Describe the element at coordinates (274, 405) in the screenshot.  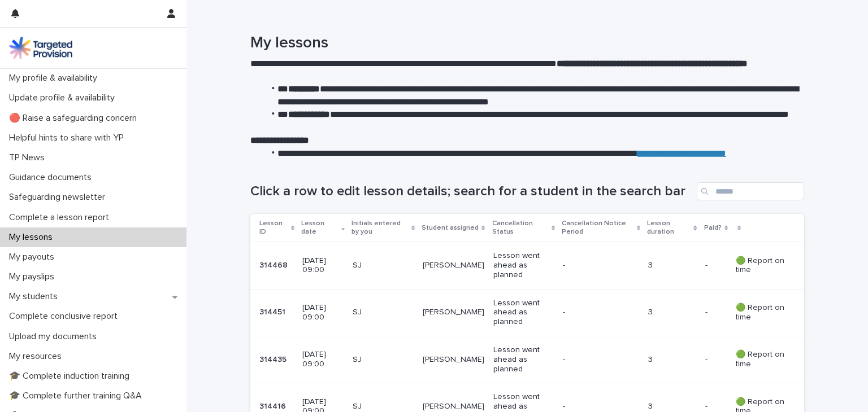
I see `p: 314416` at that location.